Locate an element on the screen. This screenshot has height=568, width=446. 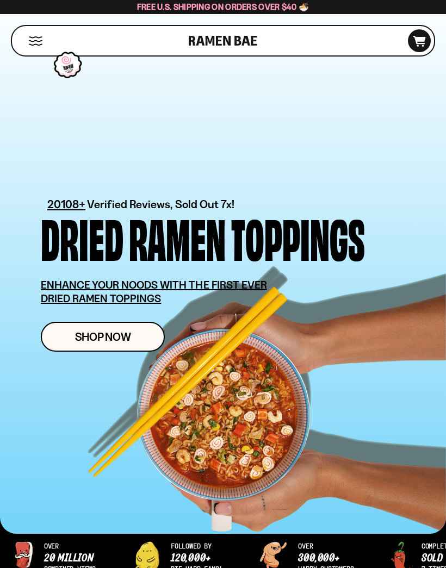
a: Shop Now is located at coordinates (103, 337).